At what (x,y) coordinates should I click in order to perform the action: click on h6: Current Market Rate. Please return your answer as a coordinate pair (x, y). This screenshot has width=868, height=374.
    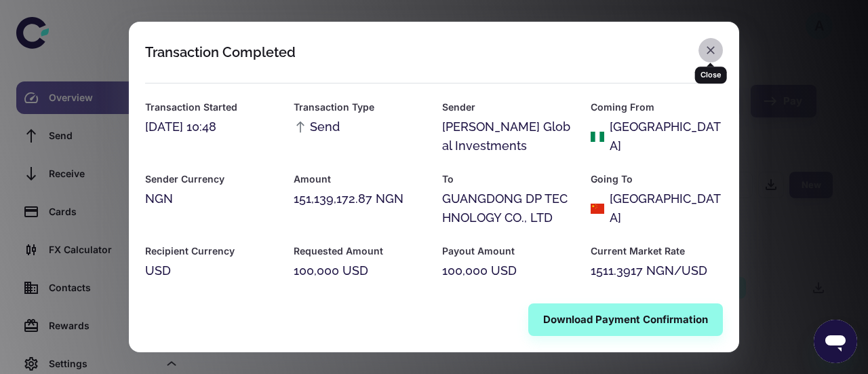
    Looking at the image, I should click on (656, 251).